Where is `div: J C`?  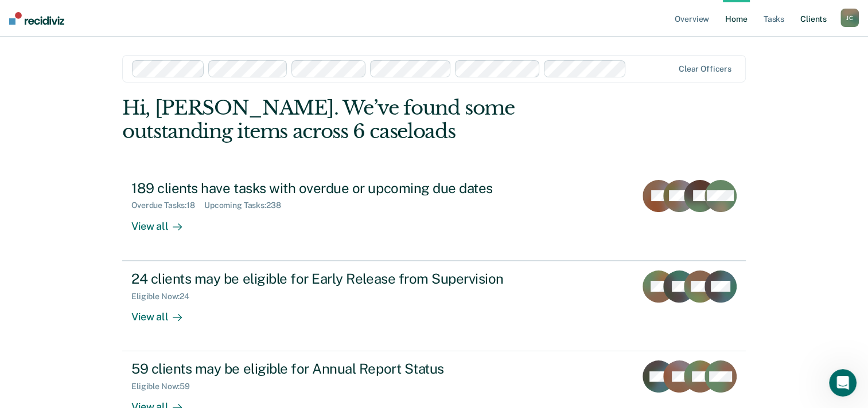
div: J C is located at coordinates (850, 18).